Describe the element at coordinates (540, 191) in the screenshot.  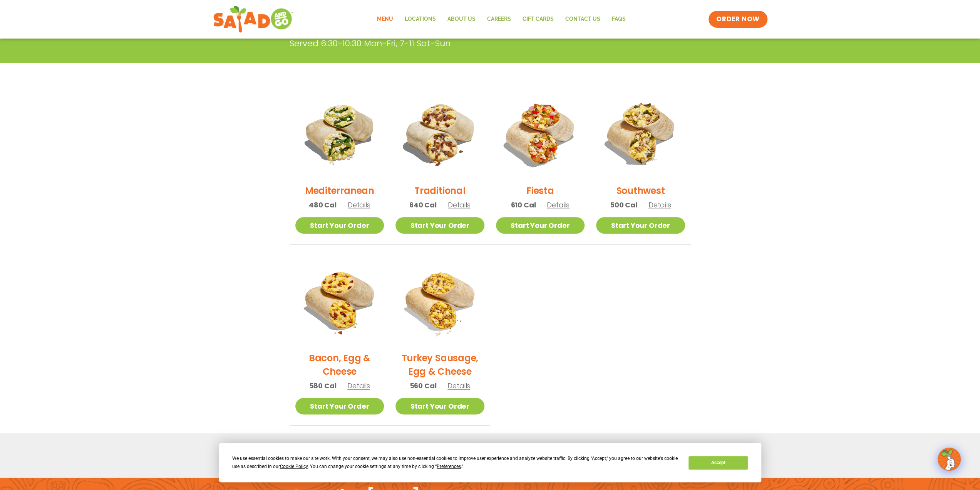
I see `h2: Fiesta` at that location.